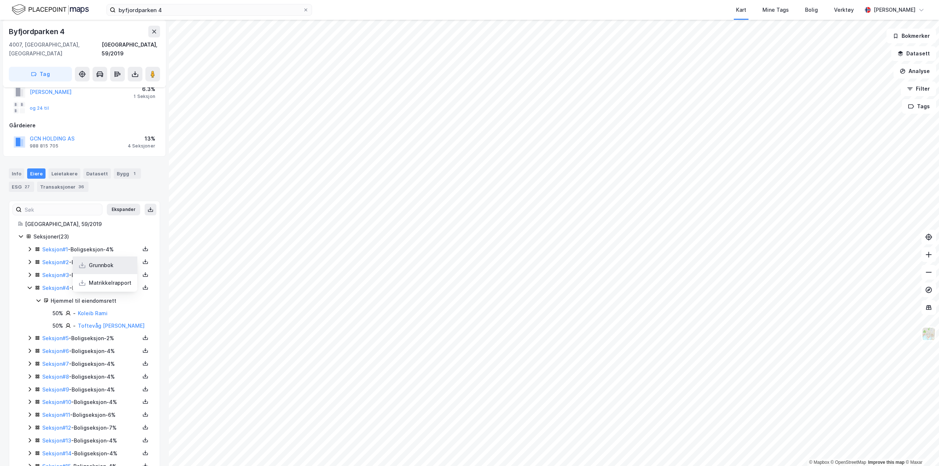 The width and height of the screenshot is (939, 466). Describe the element at coordinates (144, 89) in the screenshot. I see `div: 6.3%` at that location.